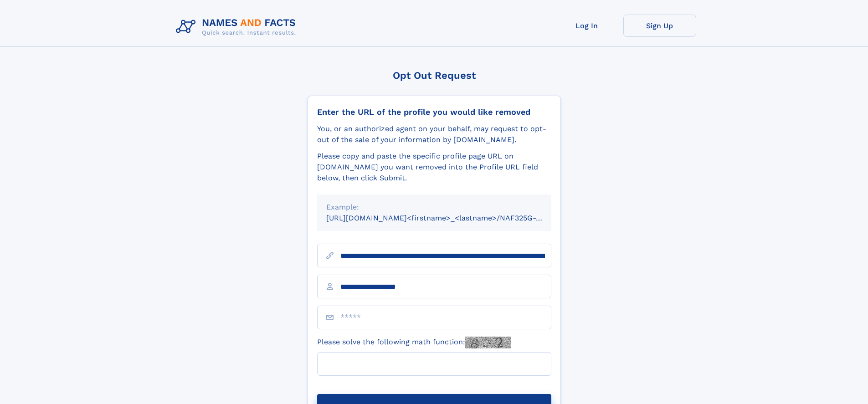 The image size is (868, 404). What do you see at coordinates (434, 112) in the screenshot?
I see `div: Enter the URL of the profile you would like removed` at bounding box center [434, 112].